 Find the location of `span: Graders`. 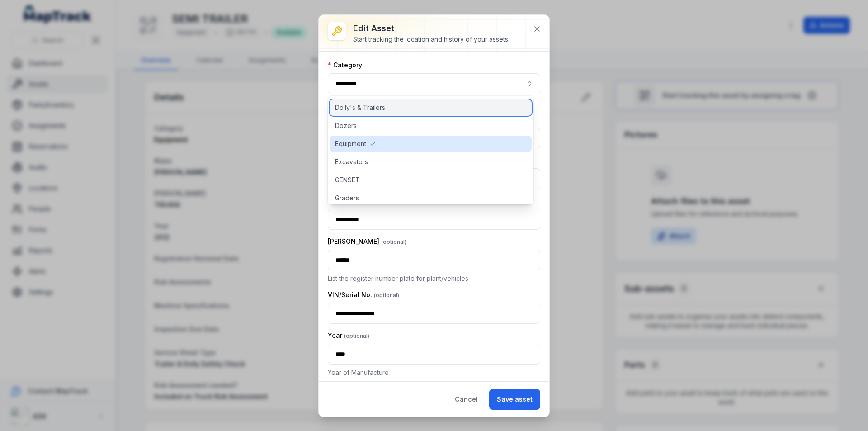

span: Graders is located at coordinates (347, 198).